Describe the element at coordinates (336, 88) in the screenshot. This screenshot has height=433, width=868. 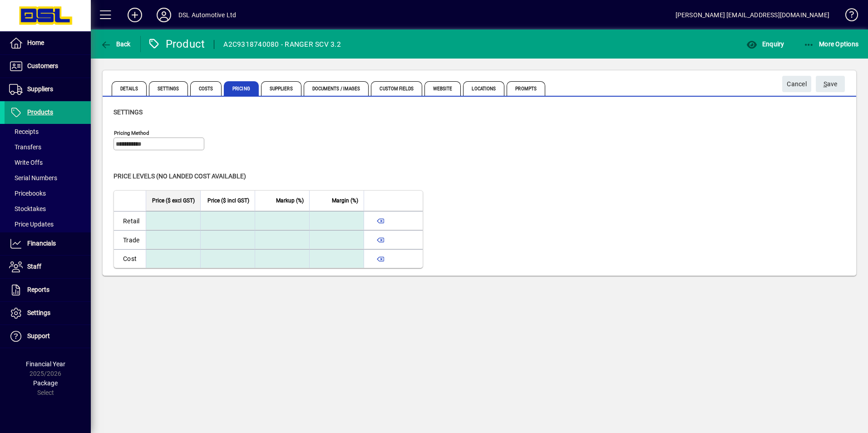
I see `span: Documents / Images` at that location.